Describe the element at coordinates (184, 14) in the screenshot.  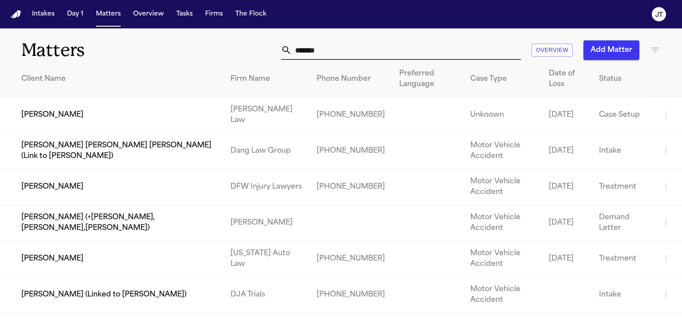
I see `a: Tasks` at that location.